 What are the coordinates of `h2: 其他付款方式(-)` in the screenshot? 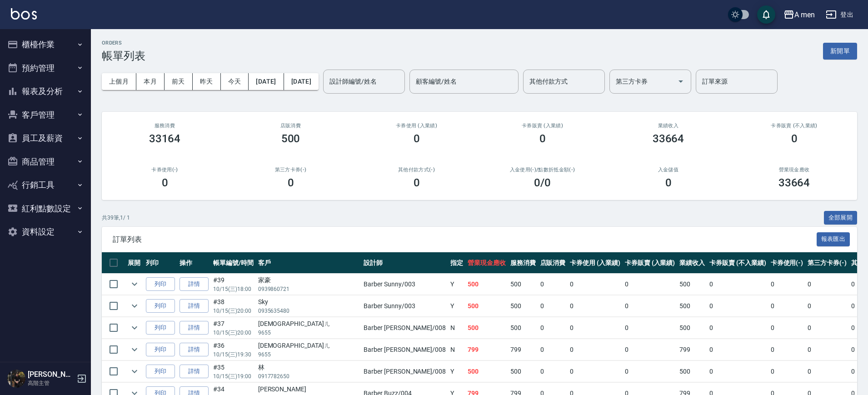 It's located at (416, 170).